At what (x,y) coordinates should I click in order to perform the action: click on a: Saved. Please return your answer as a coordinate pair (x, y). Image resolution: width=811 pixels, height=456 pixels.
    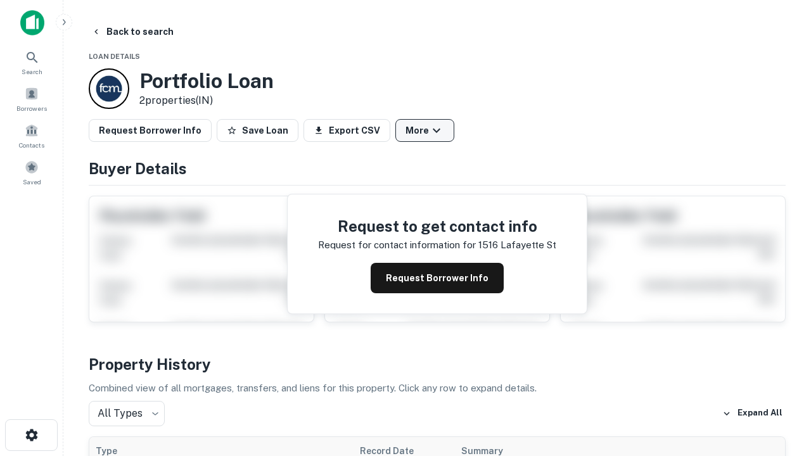
    Looking at the image, I should click on (32, 172).